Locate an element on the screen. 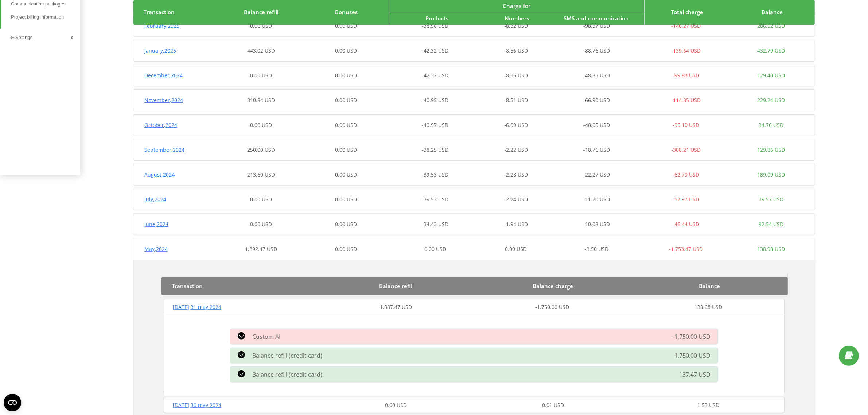  span: -6.09 USD is located at coordinates (516, 125).